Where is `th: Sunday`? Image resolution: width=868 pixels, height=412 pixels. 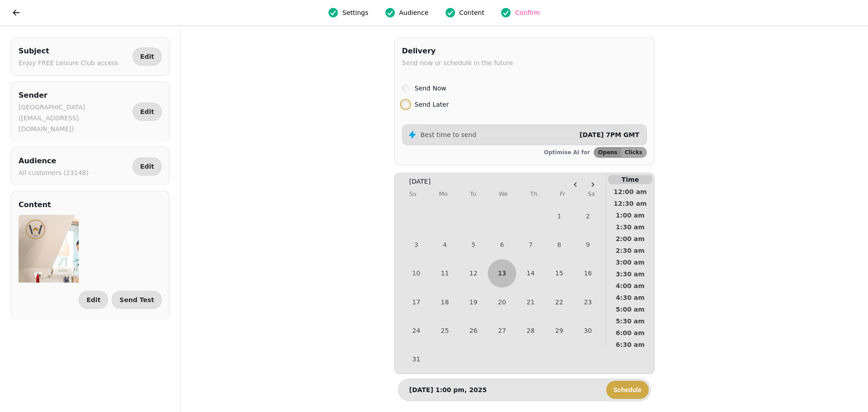 th: Sunday is located at coordinates (413, 193).